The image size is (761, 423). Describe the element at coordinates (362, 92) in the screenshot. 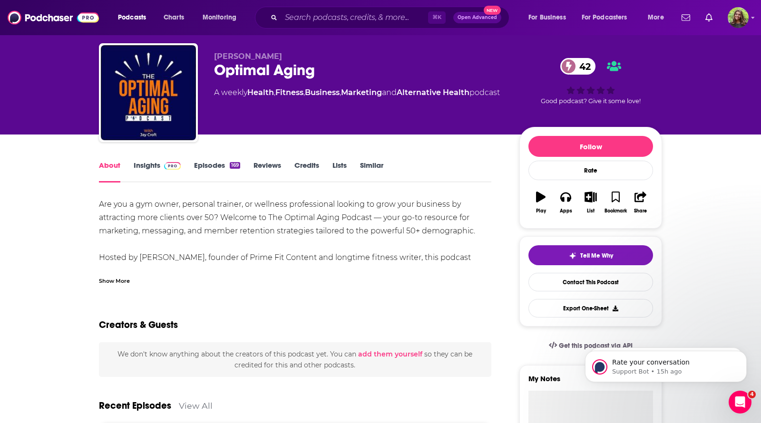

I see `a: Marketing` at that location.